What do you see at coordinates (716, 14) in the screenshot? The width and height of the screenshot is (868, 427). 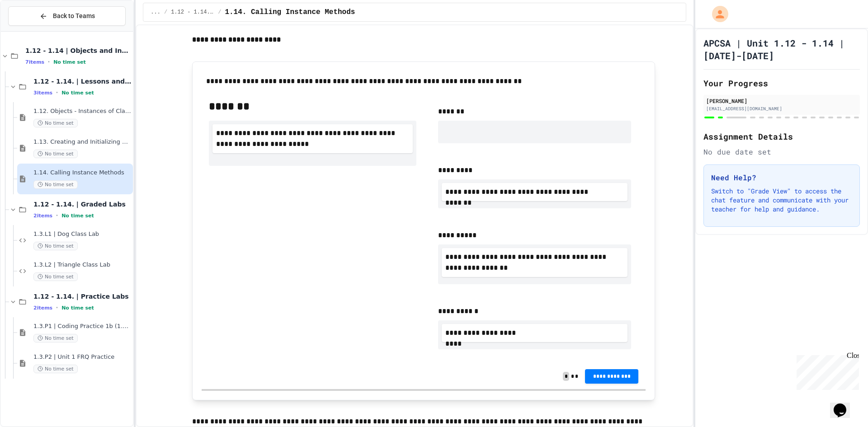 I see `div: My Account` at bounding box center [716, 14].